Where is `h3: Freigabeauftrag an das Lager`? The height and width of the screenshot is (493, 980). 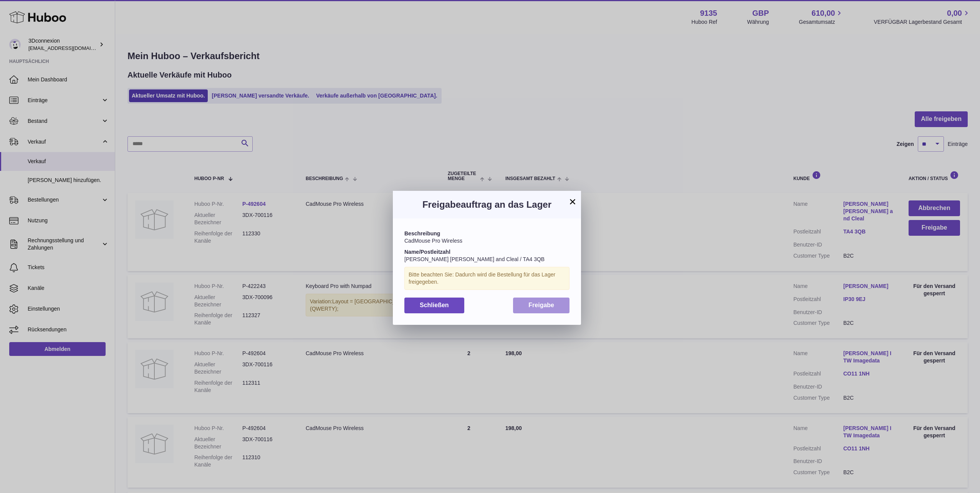
h3: Freigabeauftrag an das Lager is located at coordinates (487, 205).